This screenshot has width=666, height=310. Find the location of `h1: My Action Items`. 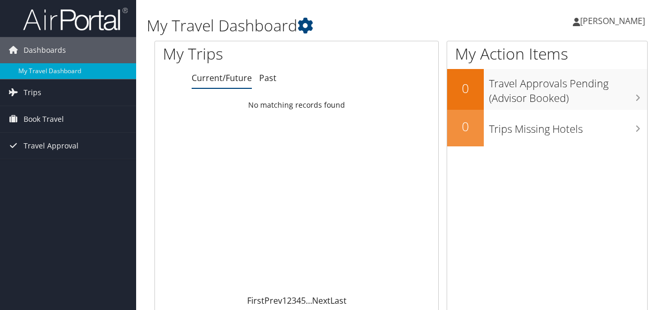

h1: My Action Items is located at coordinates (547, 54).